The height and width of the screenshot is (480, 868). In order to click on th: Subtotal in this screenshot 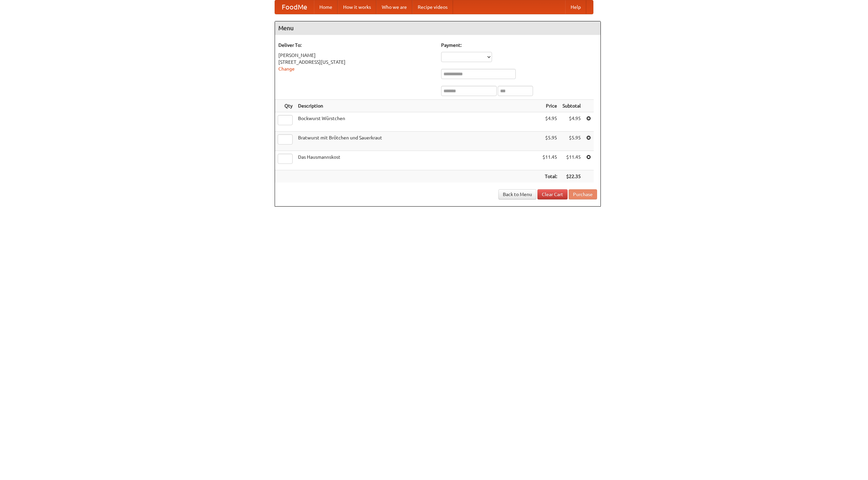, I will do `click(572, 106)`.